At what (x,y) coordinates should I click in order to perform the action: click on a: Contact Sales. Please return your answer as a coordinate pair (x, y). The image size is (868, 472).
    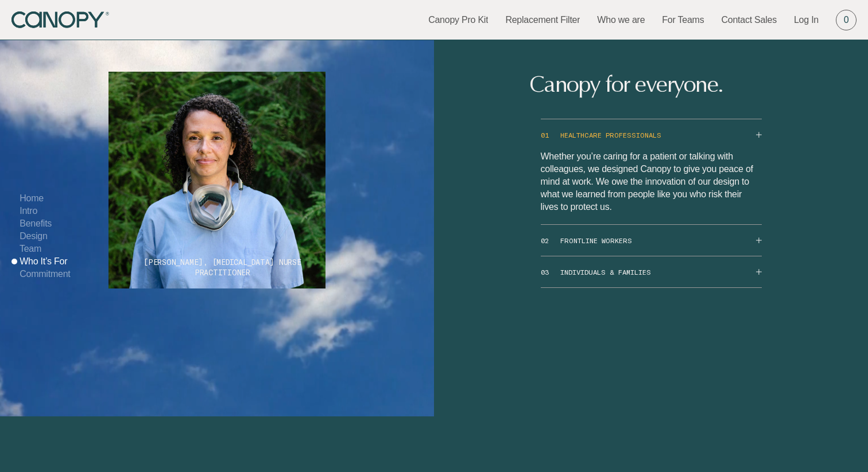
    Looking at the image, I should click on (749, 20).